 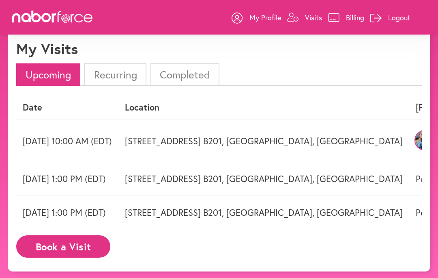 What do you see at coordinates (67, 107) in the screenshot?
I see `th: Date` at bounding box center [67, 107].